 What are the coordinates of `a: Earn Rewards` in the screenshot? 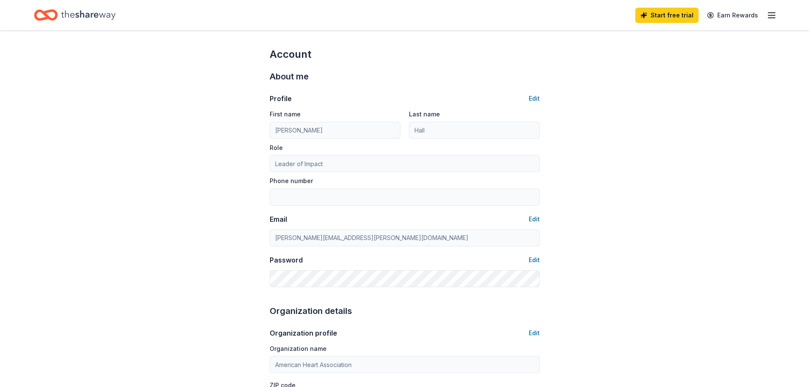 It's located at (732, 15).